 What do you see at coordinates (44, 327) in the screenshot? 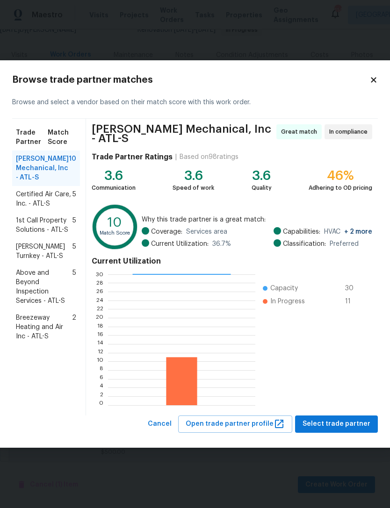
I see `span: Breezeway Heating and Air Inc - ATL-S` at bounding box center [44, 327].